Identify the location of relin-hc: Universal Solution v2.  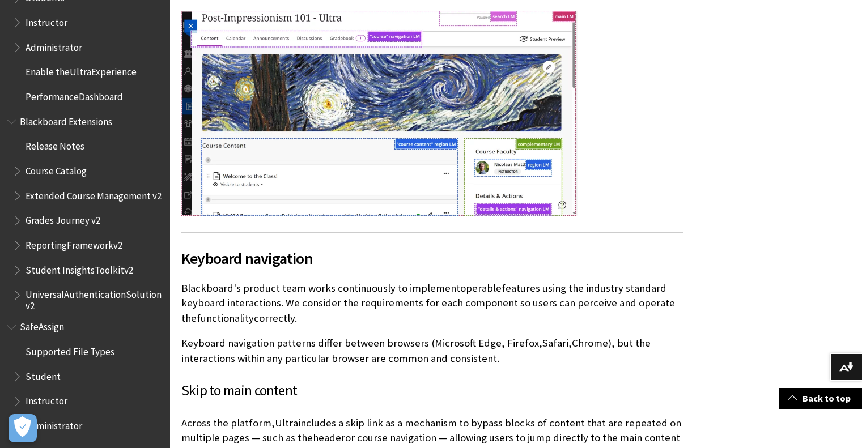
(94, 300).